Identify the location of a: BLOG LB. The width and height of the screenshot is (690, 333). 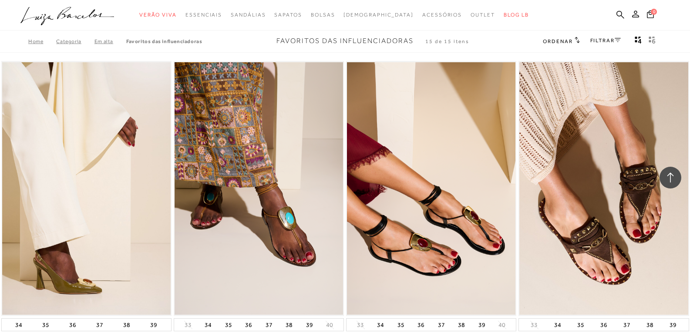
(517, 15).